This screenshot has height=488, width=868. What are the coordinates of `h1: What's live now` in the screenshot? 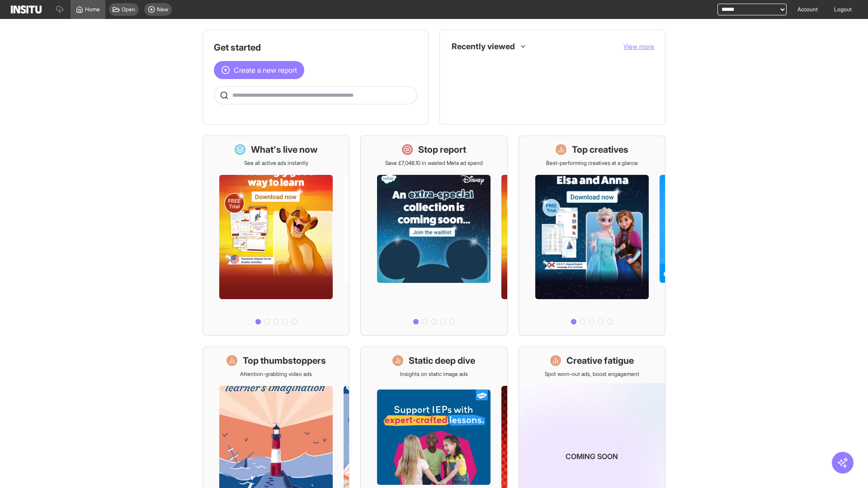 It's located at (284, 149).